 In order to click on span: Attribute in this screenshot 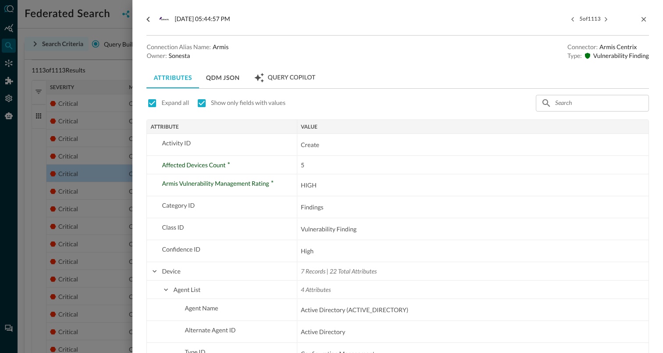, I will do `click(164, 127)`.